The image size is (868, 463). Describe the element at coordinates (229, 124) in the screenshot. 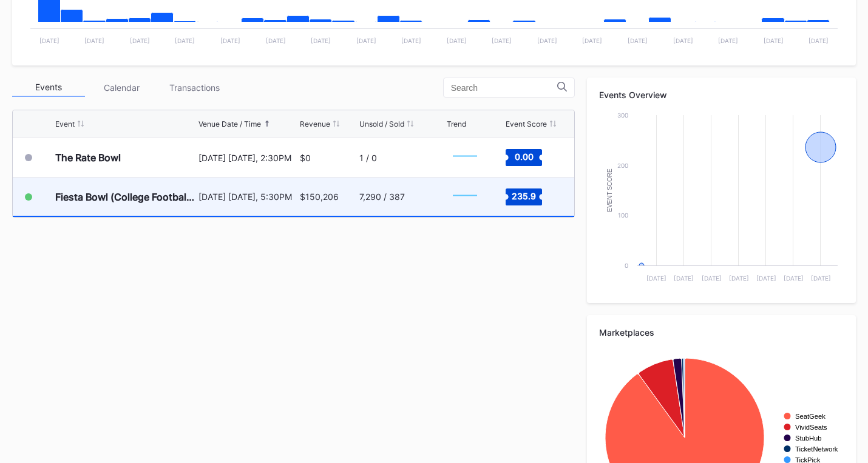

I see `div: Venue Date / Time` at that location.